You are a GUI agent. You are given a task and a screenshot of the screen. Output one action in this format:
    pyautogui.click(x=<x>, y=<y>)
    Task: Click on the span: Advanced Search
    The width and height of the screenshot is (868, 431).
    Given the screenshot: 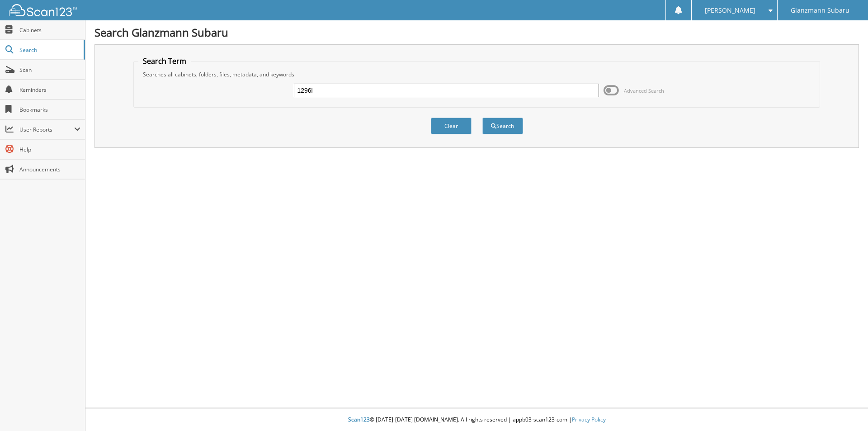 What is the action you would take?
    pyautogui.click(x=643, y=90)
    